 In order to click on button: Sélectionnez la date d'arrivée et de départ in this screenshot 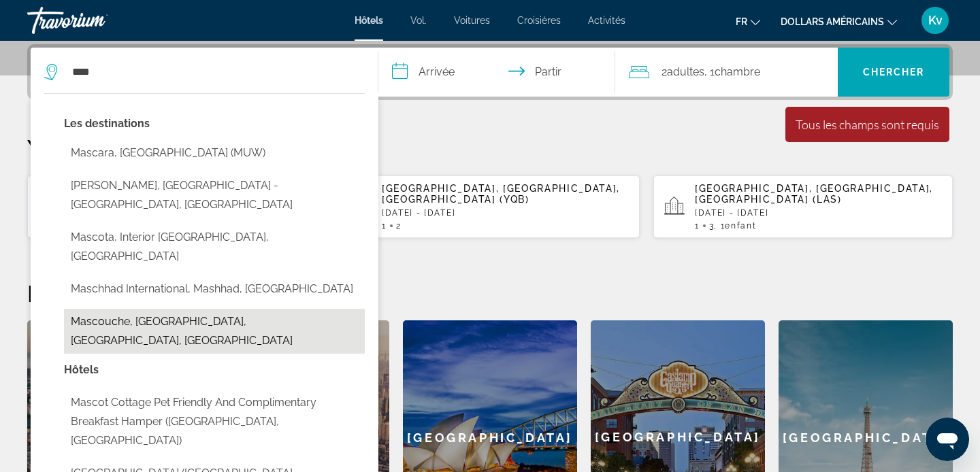, I will do `click(497, 72)`.